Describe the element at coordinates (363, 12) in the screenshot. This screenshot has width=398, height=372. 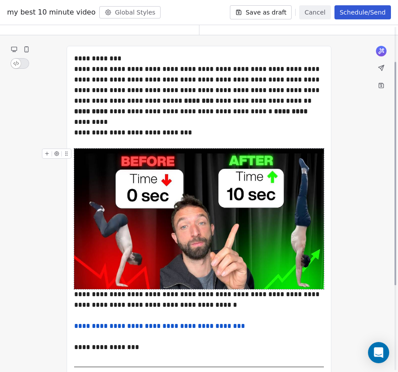
I see `button: Schedule/Send` at that location.